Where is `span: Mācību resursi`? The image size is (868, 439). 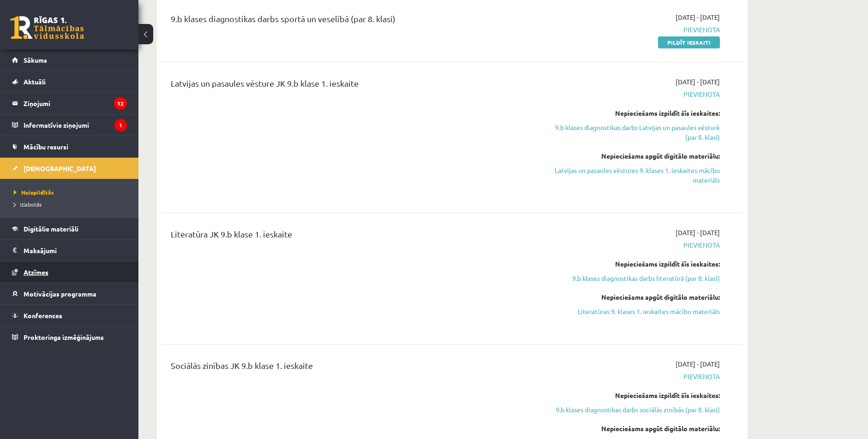 span: Mācību resursi is located at coordinates (45, 147).